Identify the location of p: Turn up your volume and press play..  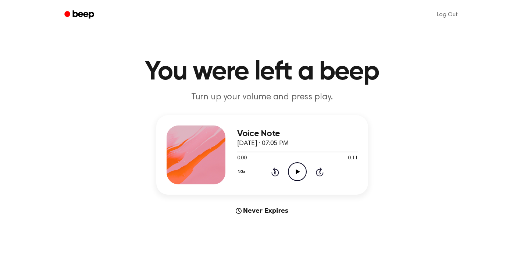
(262, 97).